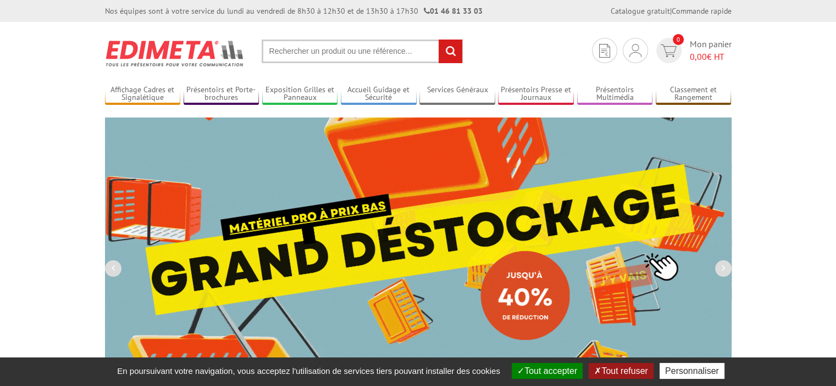 The image size is (836, 386). Describe the element at coordinates (640, 11) in the screenshot. I see `a: Catalogue gratuit` at that location.